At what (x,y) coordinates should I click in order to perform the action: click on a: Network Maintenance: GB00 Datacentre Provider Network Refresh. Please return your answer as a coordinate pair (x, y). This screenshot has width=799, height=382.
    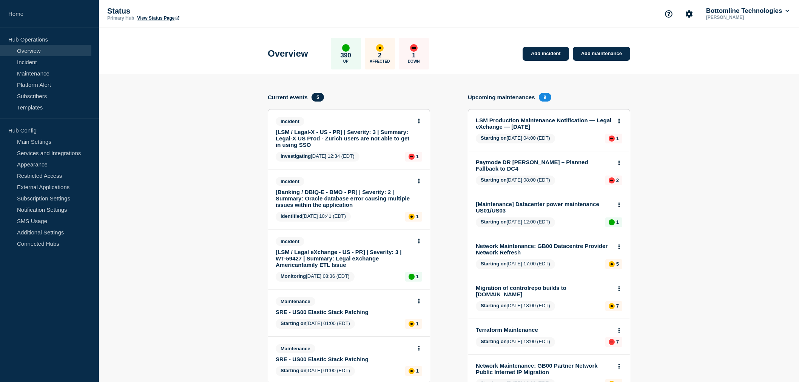
    Looking at the image, I should click on (544, 249).